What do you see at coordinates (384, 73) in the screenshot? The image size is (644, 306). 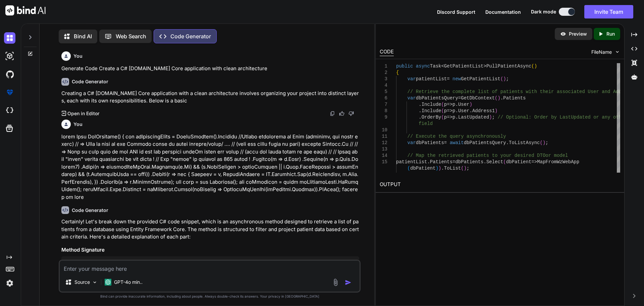 I see `div: 2` at bounding box center [384, 73].